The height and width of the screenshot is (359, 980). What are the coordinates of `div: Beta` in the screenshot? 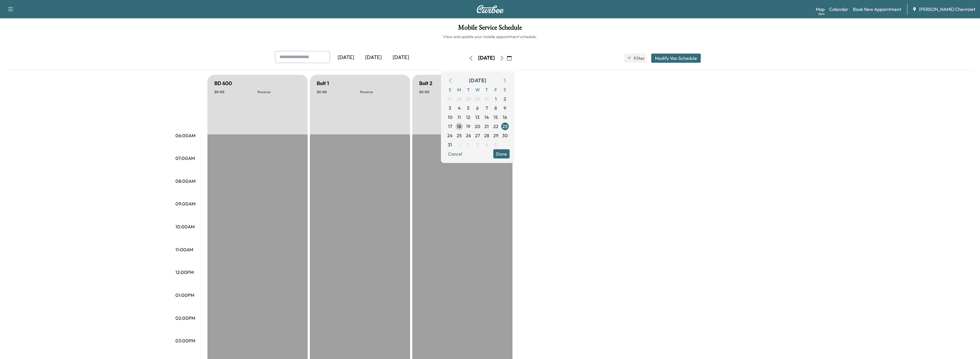 It's located at (821, 13).